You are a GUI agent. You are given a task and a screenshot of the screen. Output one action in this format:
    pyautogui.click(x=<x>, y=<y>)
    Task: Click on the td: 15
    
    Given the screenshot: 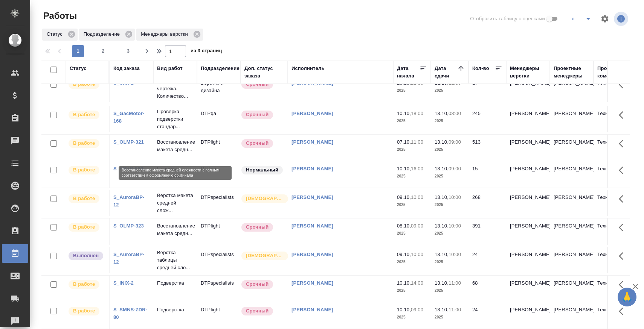 What is the action you would take?
    pyautogui.click(x=487, y=174)
    